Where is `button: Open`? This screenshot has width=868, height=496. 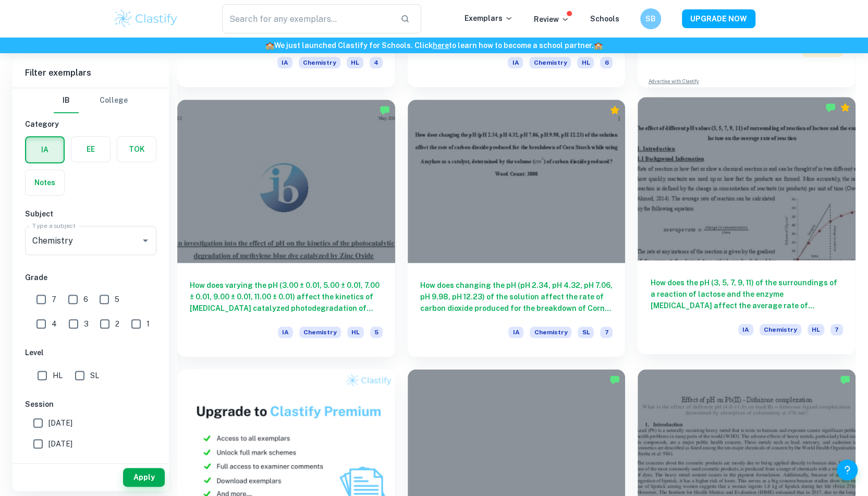 button: Open is located at coordinates (146, 240).